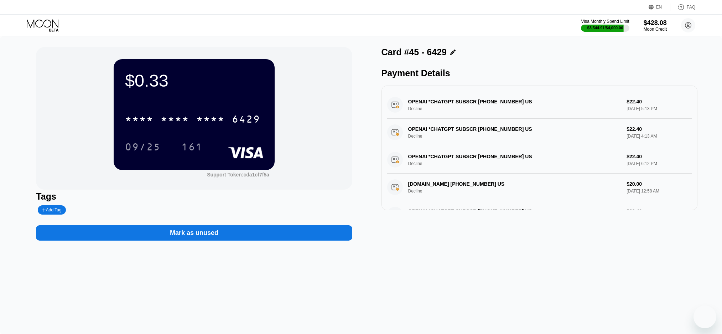 The width and height of the screenshot is (722, 334). What do you see at coordinates (539, 73) in the screenshot?
I see `div: Payment Details` at bounding box center [539, 73].